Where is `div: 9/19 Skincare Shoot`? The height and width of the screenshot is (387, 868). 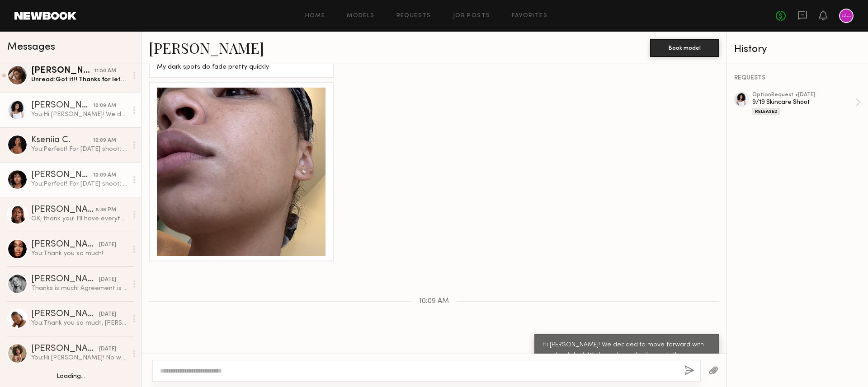 div: 9/19 Skincare Shoot is located at coordinates (803, 102).